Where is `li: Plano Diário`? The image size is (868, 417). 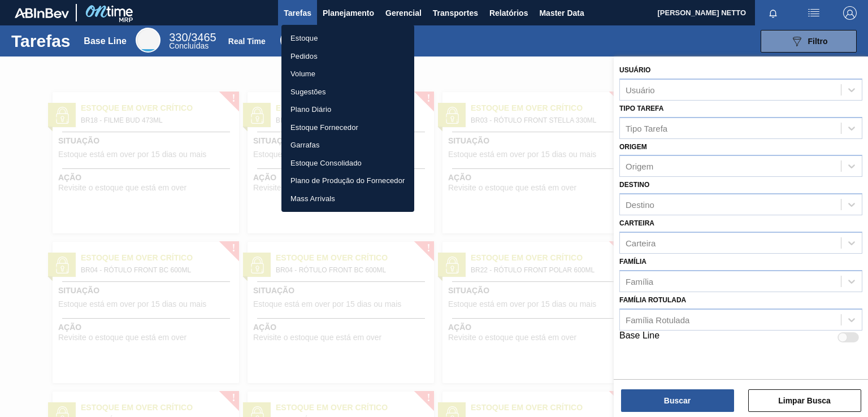
li: Plano Diário is located at coordinates (347, 109).